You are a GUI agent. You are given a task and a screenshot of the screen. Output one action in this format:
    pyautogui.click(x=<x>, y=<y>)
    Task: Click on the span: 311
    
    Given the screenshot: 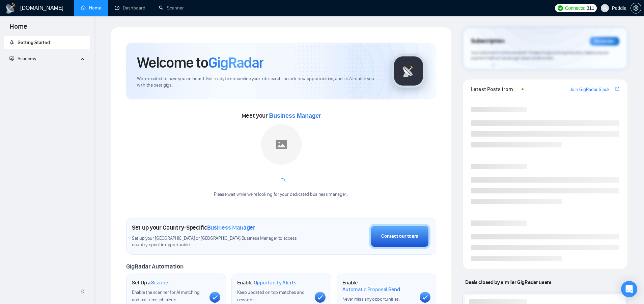 What is the action you would take?
    pyautogui.click(x=591, y=8)
    